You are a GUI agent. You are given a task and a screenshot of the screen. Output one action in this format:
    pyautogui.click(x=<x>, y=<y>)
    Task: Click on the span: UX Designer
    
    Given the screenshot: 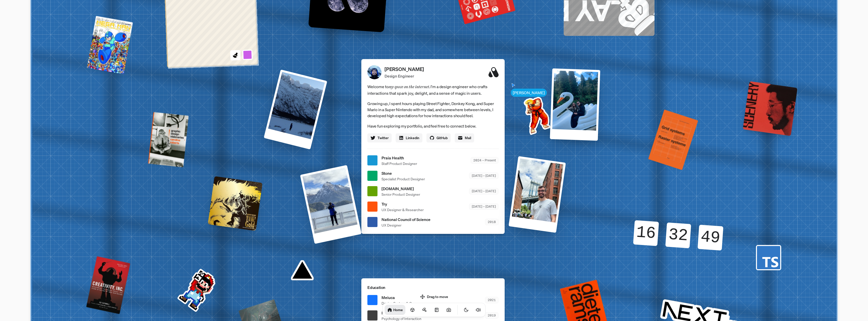 What is the action you would take?
    pyautogui.click(x=406, y=225)
    